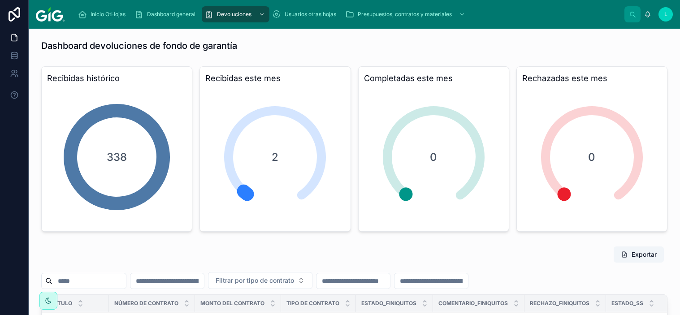 The image size is (680, 315). Describe the element at coordinates (104, 14) in the screenshot. I see `a: Inicio OtHojas` at that location.